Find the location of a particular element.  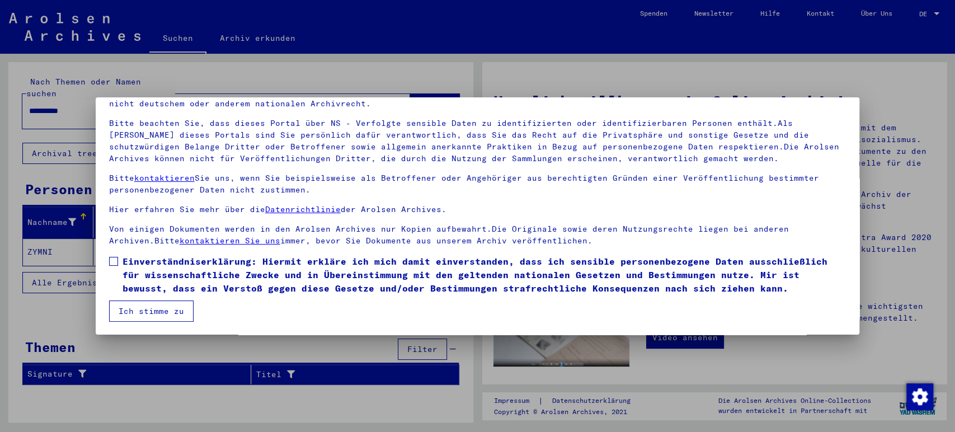

p: Bitte Sie uns, wenn Sie beispielsweise als Betroffener oder Angehöriger aus berechtigten Gründen ... is located at coordinates (478, 184).